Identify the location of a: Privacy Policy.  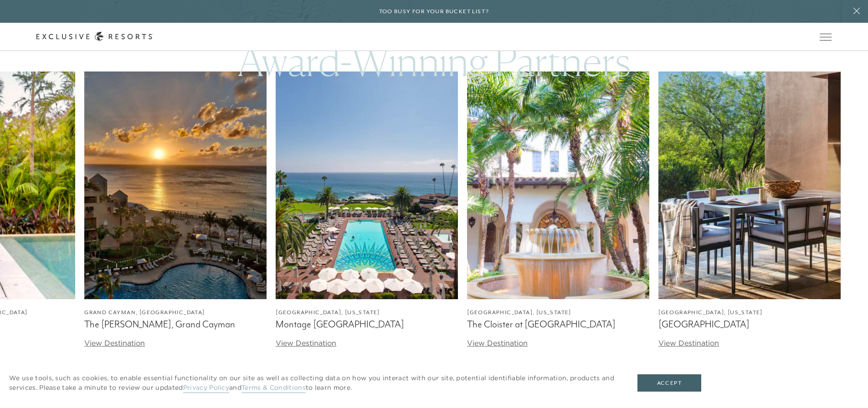
(206, 388).